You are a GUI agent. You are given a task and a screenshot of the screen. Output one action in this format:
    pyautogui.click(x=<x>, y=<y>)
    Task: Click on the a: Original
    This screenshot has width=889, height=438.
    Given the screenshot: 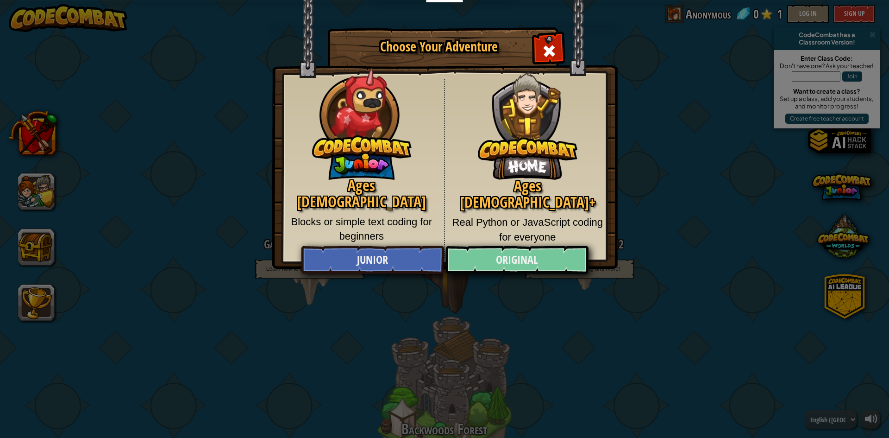 What is the action you would take?
    pyautogui.click(x=517, y=260)
    